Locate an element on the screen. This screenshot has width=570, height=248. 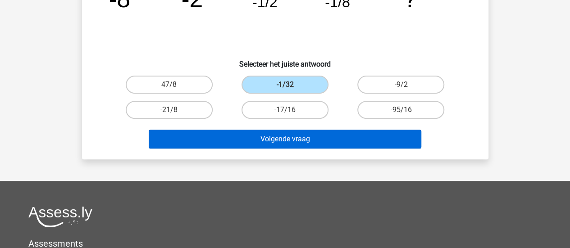
button: Volgende vraag is located at coordinates (285, 139).